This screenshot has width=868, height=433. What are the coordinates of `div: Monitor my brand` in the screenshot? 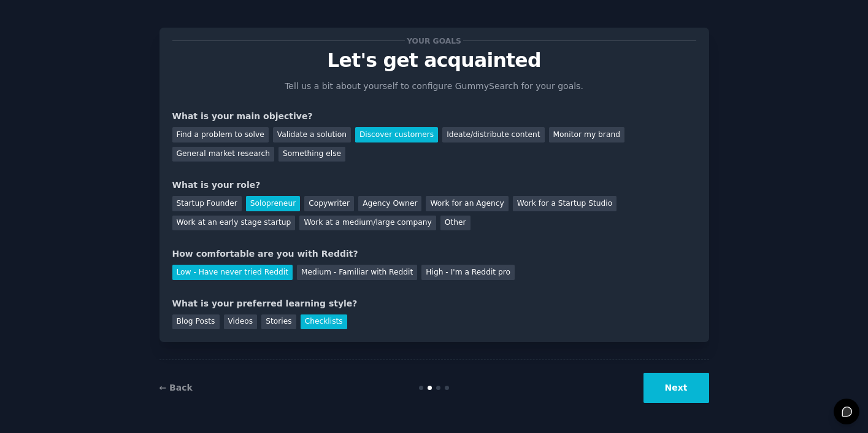 It's located at (586, 134).